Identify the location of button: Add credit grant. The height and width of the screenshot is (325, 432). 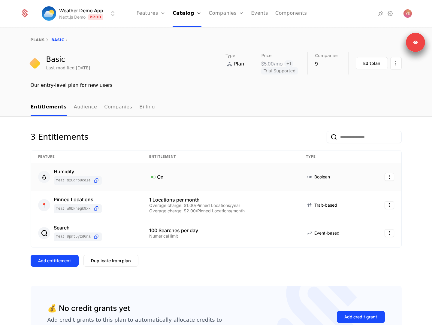
(361, 317).